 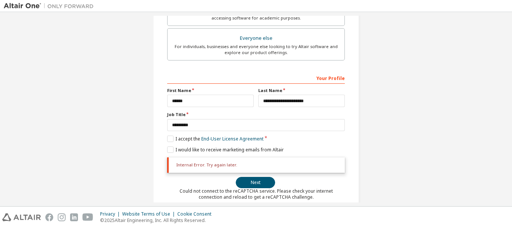 What do you see at coordinates (51, 6) in the screenshot?
I see `img: Altair One` at bounding box center [51, 6].